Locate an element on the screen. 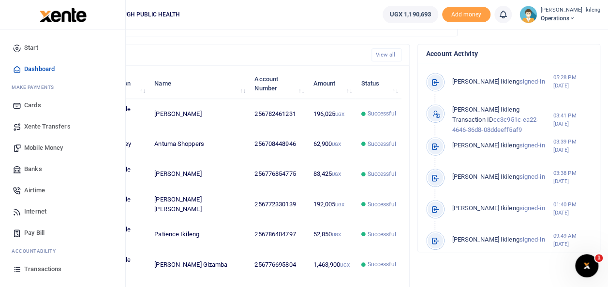 The height and width of the screenshot is (287, 608). h4: Recent Transactions is located at coordinates (204, 55).